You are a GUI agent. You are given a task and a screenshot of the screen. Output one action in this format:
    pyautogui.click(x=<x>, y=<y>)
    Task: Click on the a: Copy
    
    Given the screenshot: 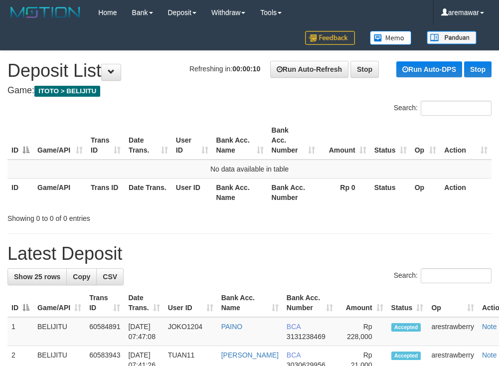 What is the action you would take?
    pyautogui.click(x=81, y=277)
    